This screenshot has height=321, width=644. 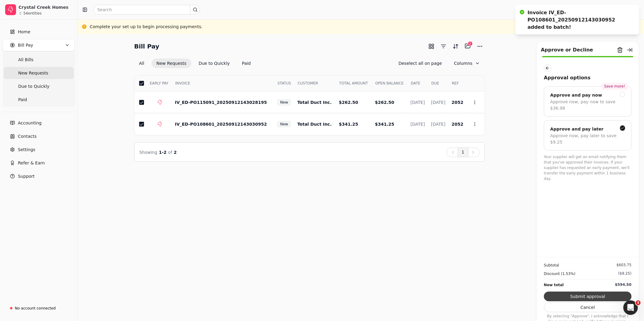 I want to click on div: Save more!, so click(x=615, y=86).